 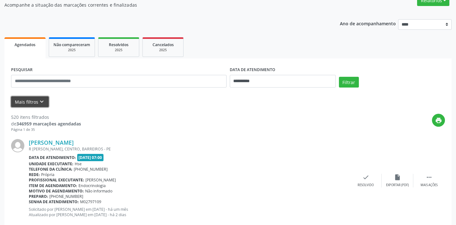 I want to click on b: Item de agendamento:, so click(x=53, y=186).